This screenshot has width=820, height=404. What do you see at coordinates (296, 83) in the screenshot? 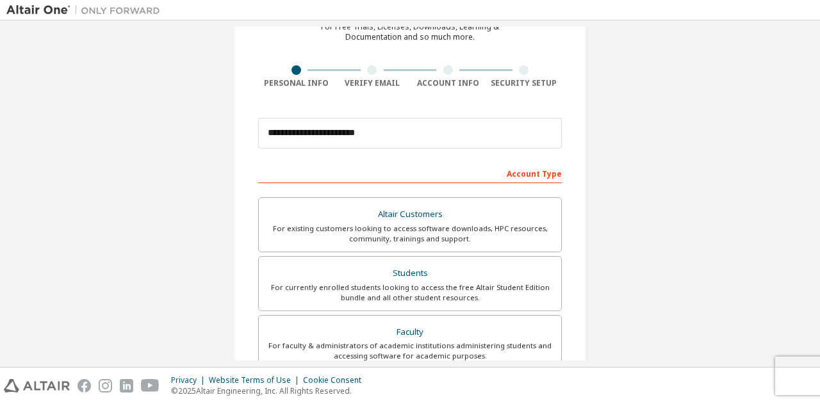
I see `div: Personal Info` at bounding box center [296, 83].